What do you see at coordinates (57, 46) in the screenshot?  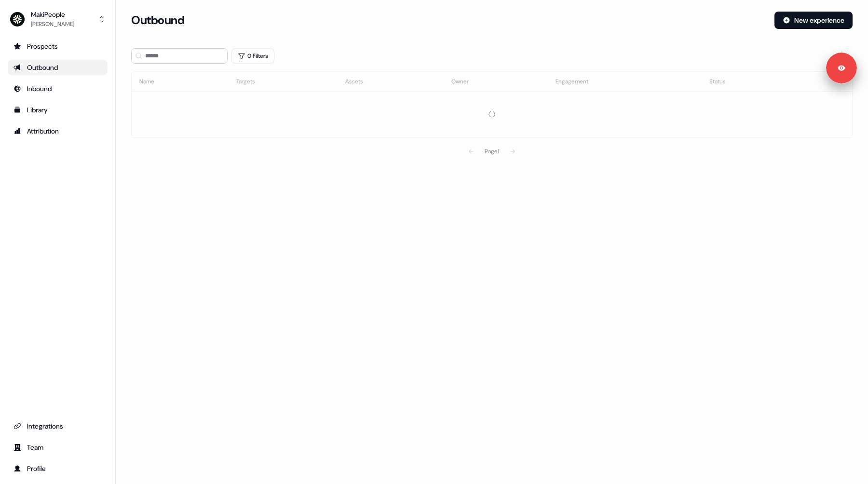 I see `a: Go to prospects` at bounding box center [57, 46].